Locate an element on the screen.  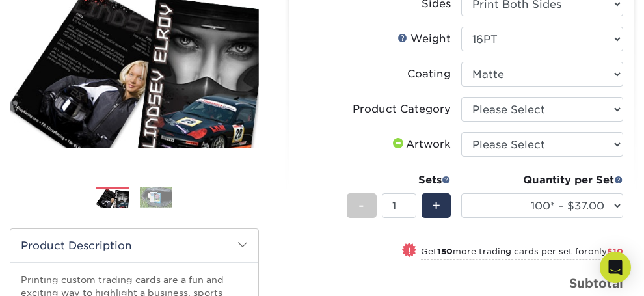
div: Artwork is located at coordinates (420, 144).